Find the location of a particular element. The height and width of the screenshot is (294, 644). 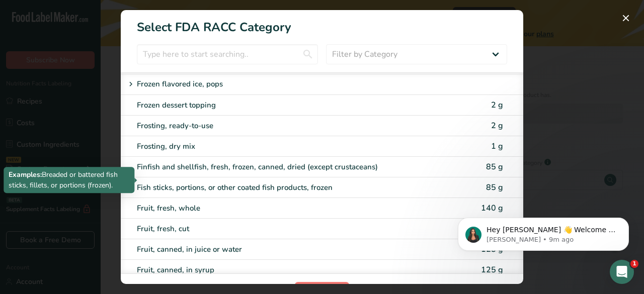

div: Frosting, ready-to-use is located at coordinates (280, 125).